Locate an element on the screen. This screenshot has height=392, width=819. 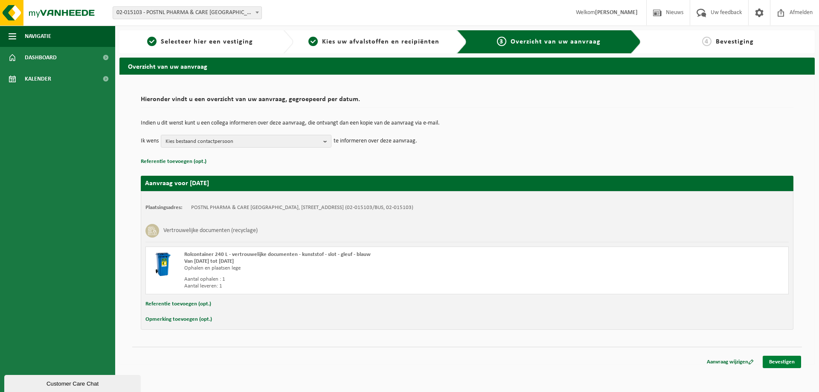
span: Kies uw afvalstoffen en recipiënten is located at coordinates (380, 42).